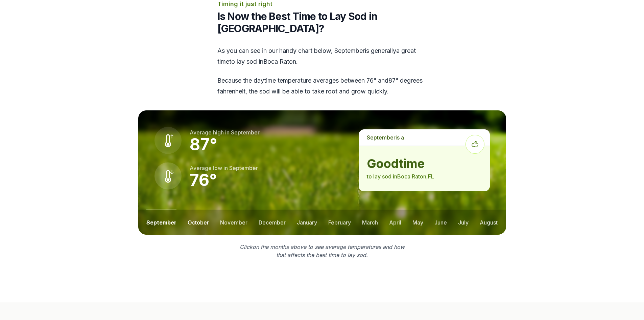 Image resolution: width=644 pixels, height=320 pixels. Describe the element at coordinates (224, 168) in the screenshot. I see `p: Average low in` at that location.